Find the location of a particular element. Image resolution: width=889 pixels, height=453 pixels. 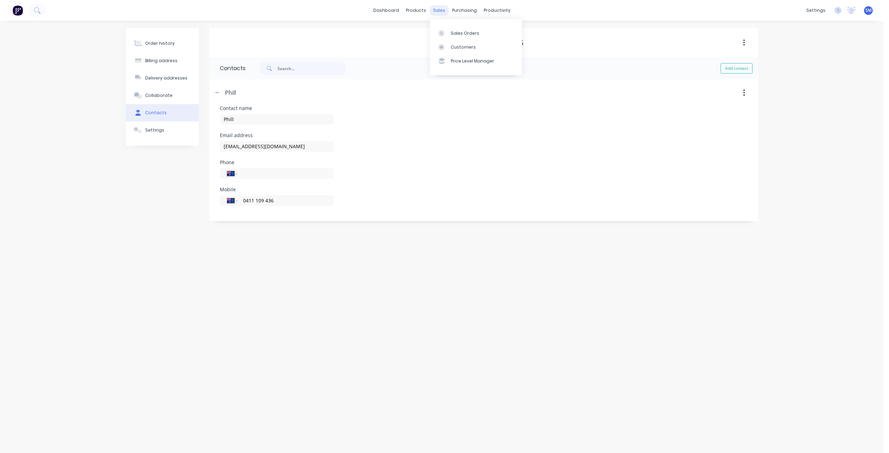

div: Contact name is located at coordinates (277, 108).